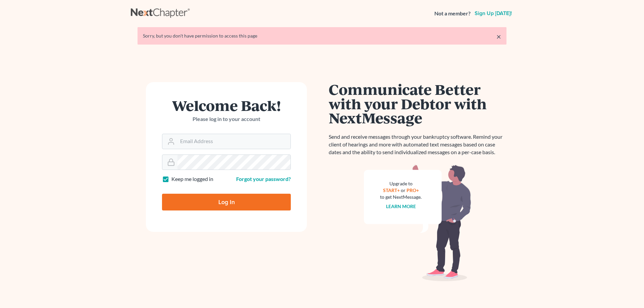  What do you see at coordinates (226, 105) in the screenshot?
I see `h1: Welcome Back!` at bounding box center [226, 105].